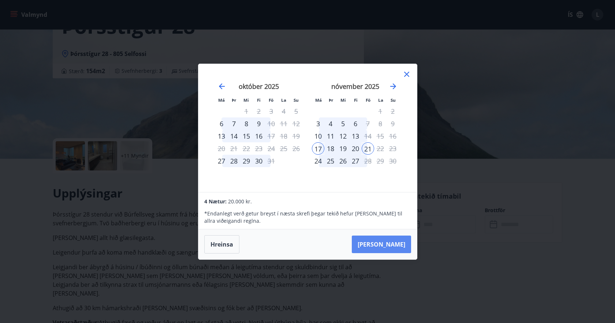 This screenshot has width=615, height=323. I want to click on td: Choose föstudagur, 17. október 2025 as your check-in date. It’s available., so click(271, 136).